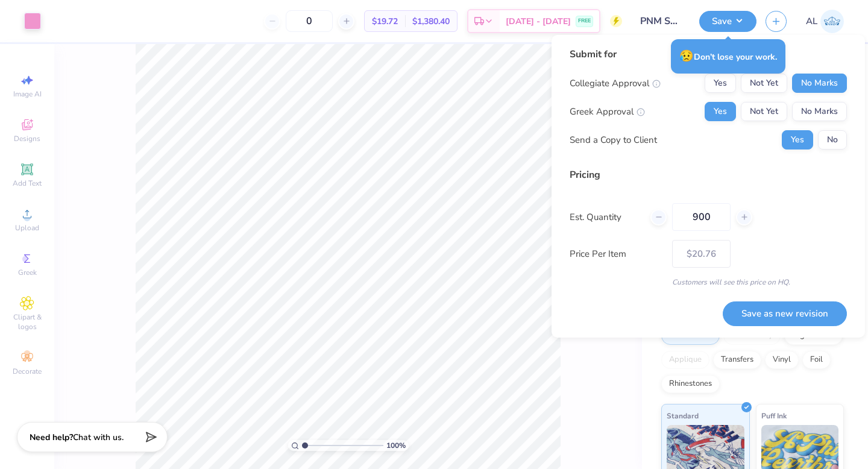 The width and height of the screenshot is (868, 469). What do you see at coordinates (682, 415) in the screenshot?
I see `span: Standard` at bounding box center [682, 415].